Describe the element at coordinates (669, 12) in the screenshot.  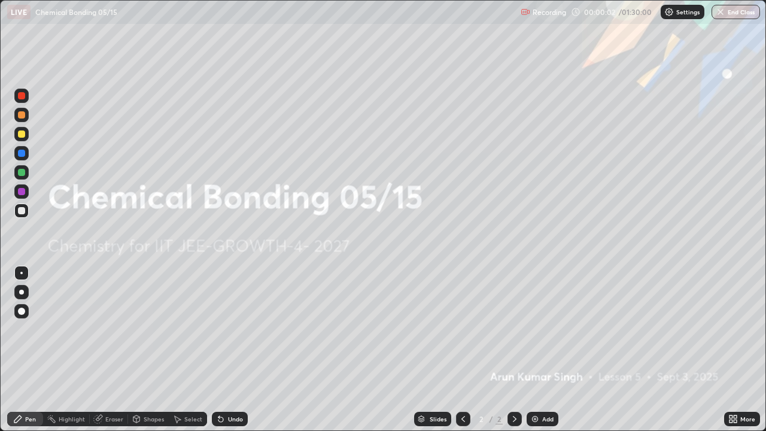
I see `img: class-settings-icons` at that location.